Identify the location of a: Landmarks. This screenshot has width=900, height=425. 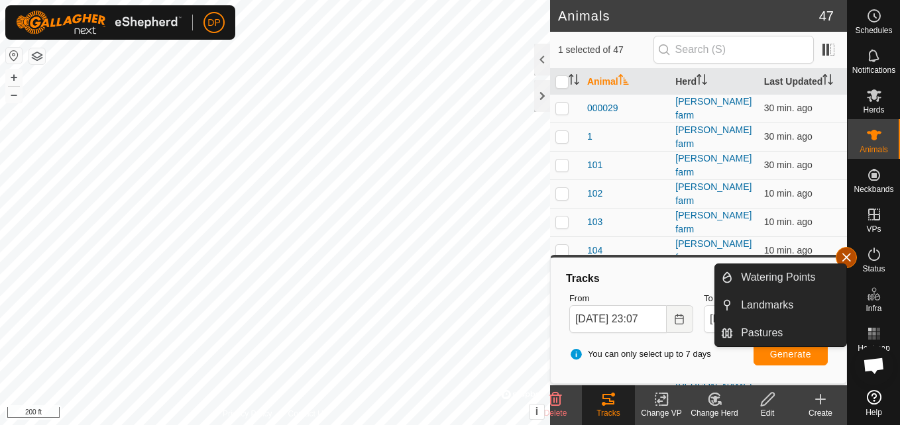
(789, 305).